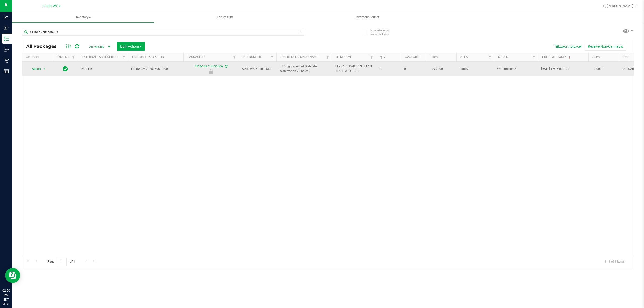 The height and width of the screenshot is (308, 644). What do you see at coordinates (156, 69) in the screenshot?
I see `span: FLSRWGM-20250506-1800` at bounding box center [156, 69].